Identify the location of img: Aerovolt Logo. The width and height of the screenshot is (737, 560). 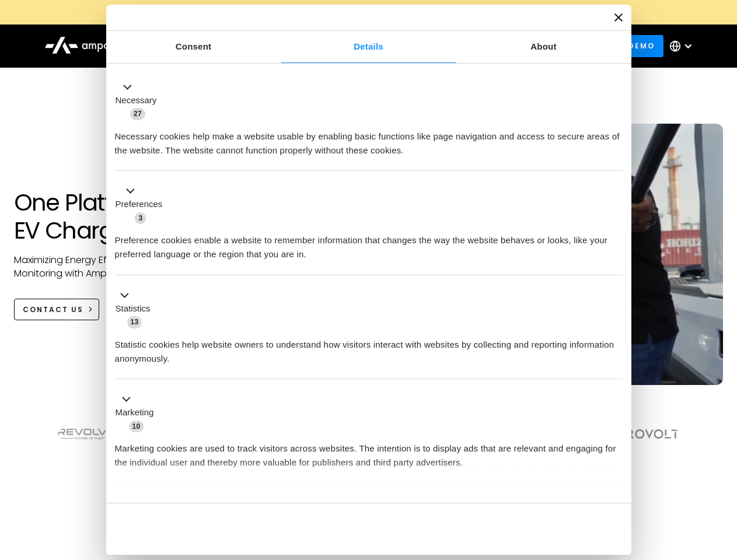
(644, 434).